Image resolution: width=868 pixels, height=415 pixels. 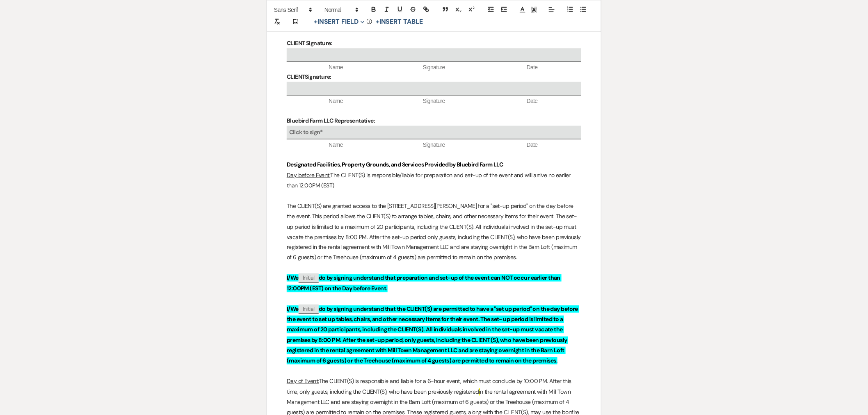 What do you see at coordinates (534, 10) in the screenshot?
I see `span: Text Background Color` at bounding box center [534, 10].